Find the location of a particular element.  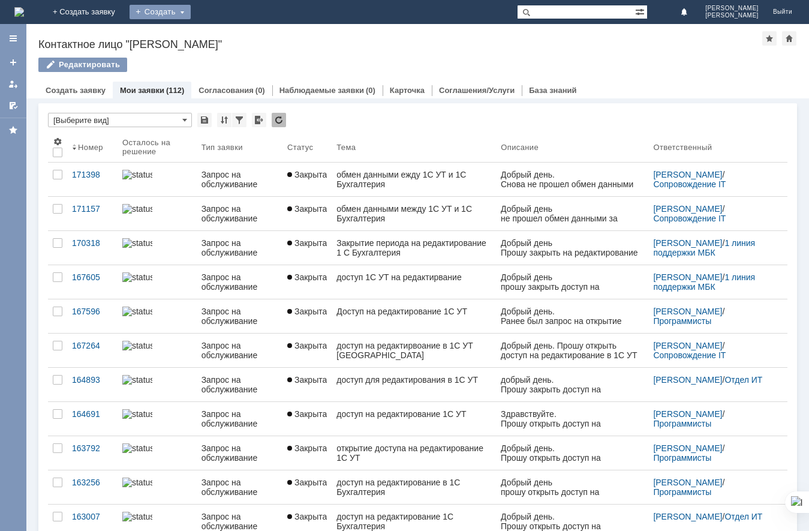

a: Создать заявку is located at coordinates (13, 62).